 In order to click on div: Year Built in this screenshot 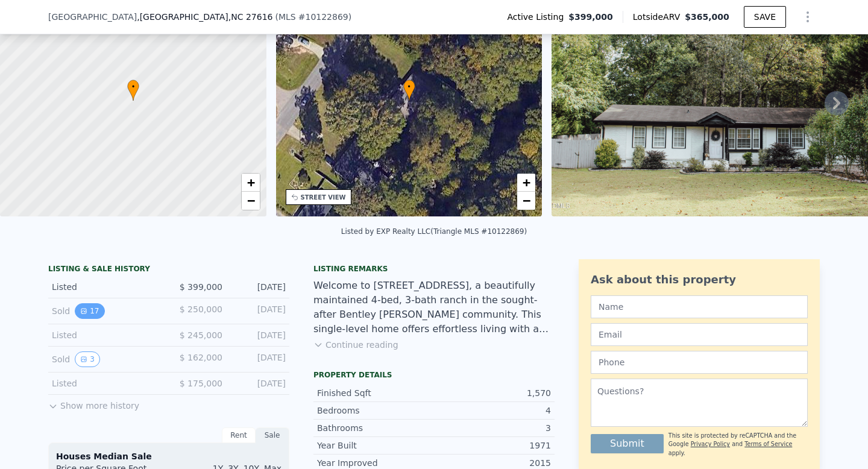, I will do `click(376, 445)`.